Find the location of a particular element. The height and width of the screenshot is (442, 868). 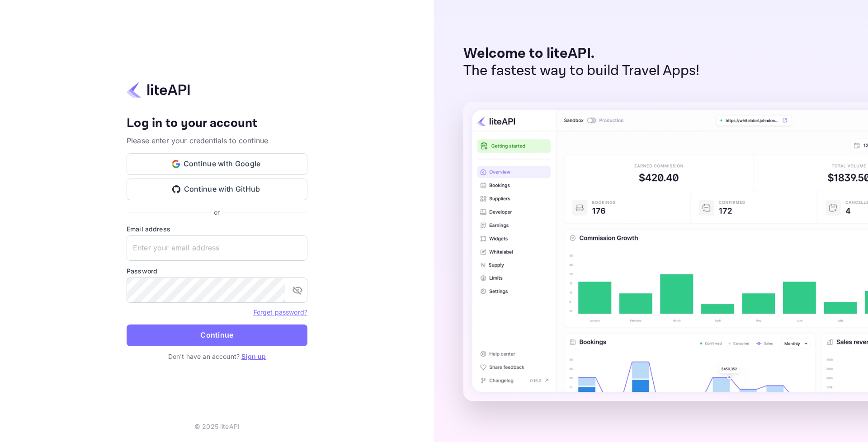

img: liteapi is located at coordinates (158, 90).